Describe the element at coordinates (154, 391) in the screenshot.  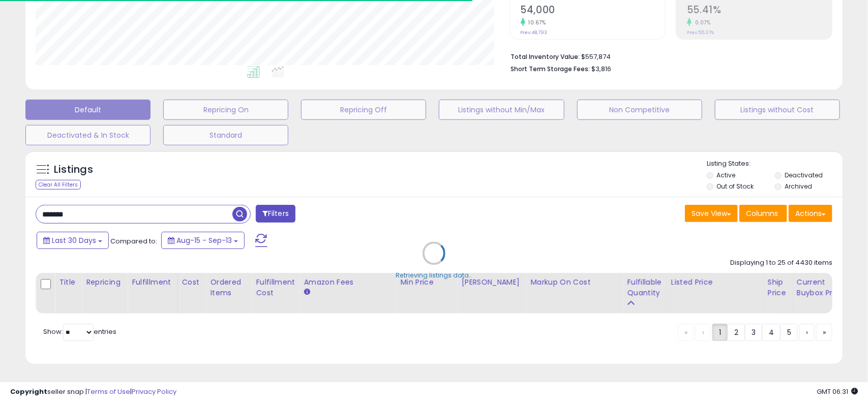
I see `a: Privacy Policy` at that location.